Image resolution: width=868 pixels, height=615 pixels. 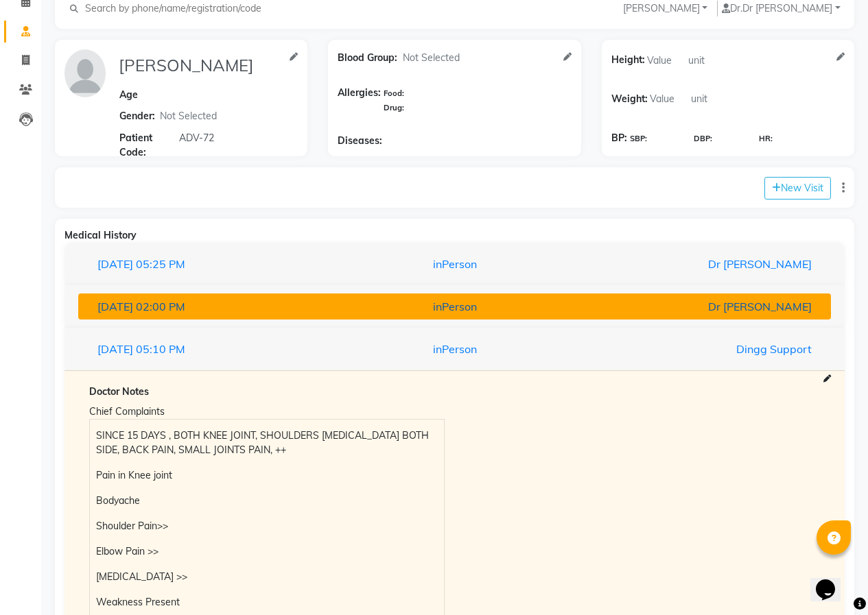 I want to click on div: Doctor Notes, so click(x=454, y=392).